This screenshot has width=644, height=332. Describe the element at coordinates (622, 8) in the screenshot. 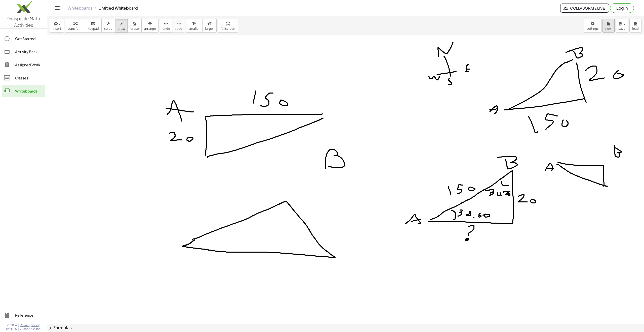

I see `button: Log in` at that location.